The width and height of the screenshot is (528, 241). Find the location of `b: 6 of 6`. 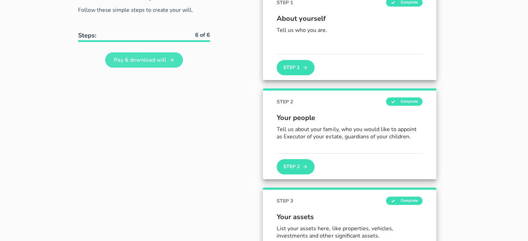

b: 6 of 6 is located at coordinates (202, 35).